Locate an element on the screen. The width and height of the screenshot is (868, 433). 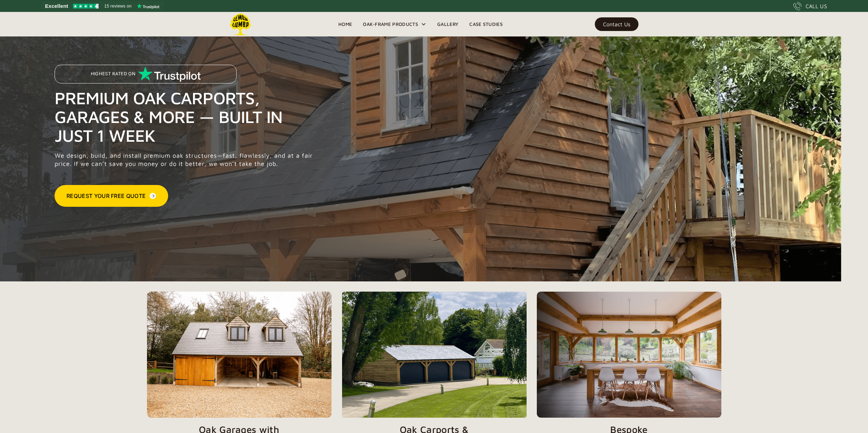
a: Request Your Free Quote is located at coordinates (111, 196).